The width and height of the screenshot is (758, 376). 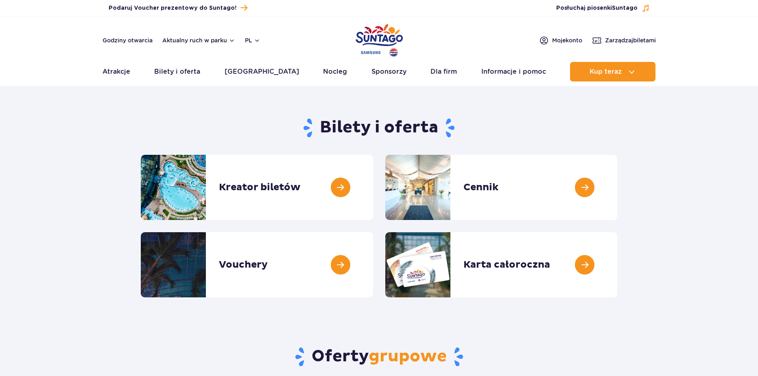 I want to click on a: Podaruj Voucher prezentowy do Suntago!, so click(x=178, y=8).